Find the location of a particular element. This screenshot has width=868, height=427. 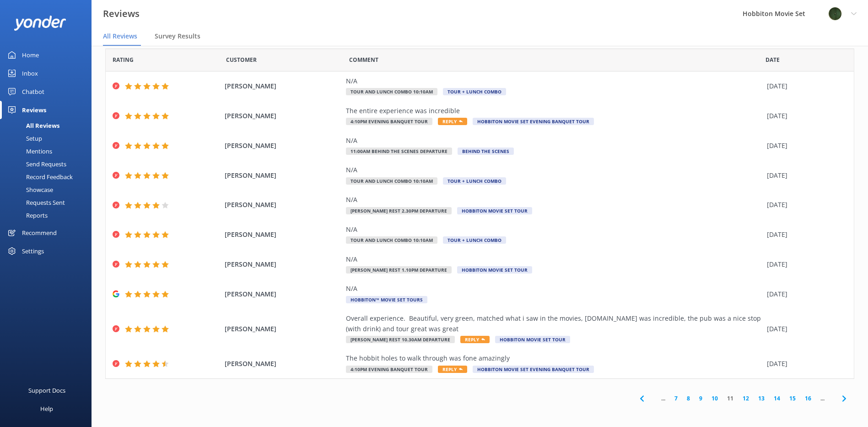

h3: Reviews is located at coordinates (121, 14).